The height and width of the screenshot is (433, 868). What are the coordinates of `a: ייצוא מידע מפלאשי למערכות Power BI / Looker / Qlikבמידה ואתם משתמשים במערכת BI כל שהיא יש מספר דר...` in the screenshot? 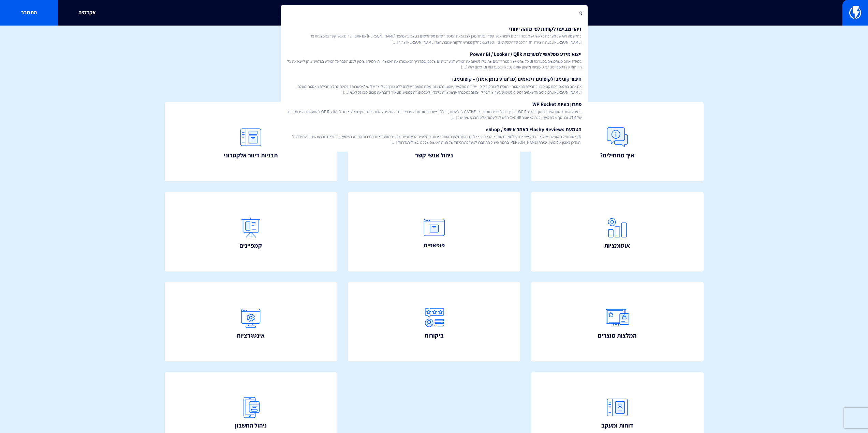 It's located at (434, 60).